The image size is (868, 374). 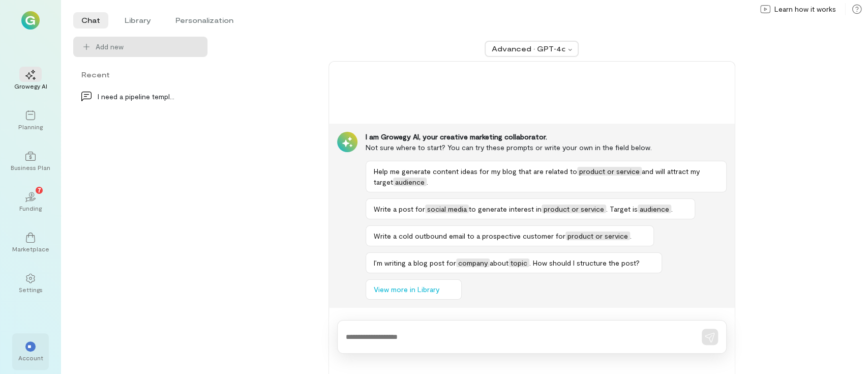 What do you see at coordinates (469, 236) in the screenshot?
I see `span: Write a cold outbound email to a prospective customer for` at bounding box center [469, 236].